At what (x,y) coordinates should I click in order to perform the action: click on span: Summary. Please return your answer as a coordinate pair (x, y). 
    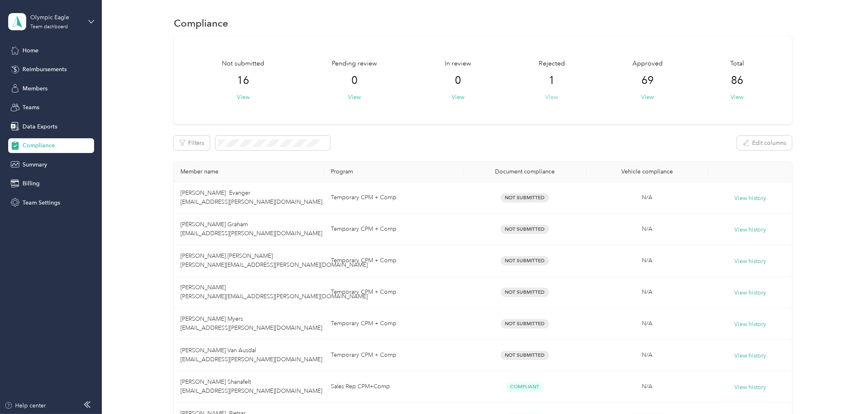
    Looking at the image, I should click on (35, 165).